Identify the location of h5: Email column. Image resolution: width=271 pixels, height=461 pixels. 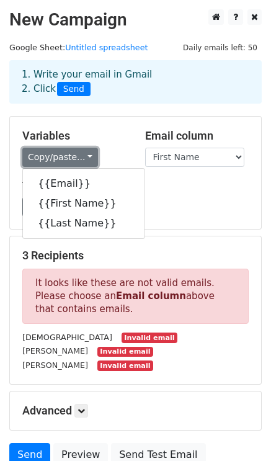
(197, 136).